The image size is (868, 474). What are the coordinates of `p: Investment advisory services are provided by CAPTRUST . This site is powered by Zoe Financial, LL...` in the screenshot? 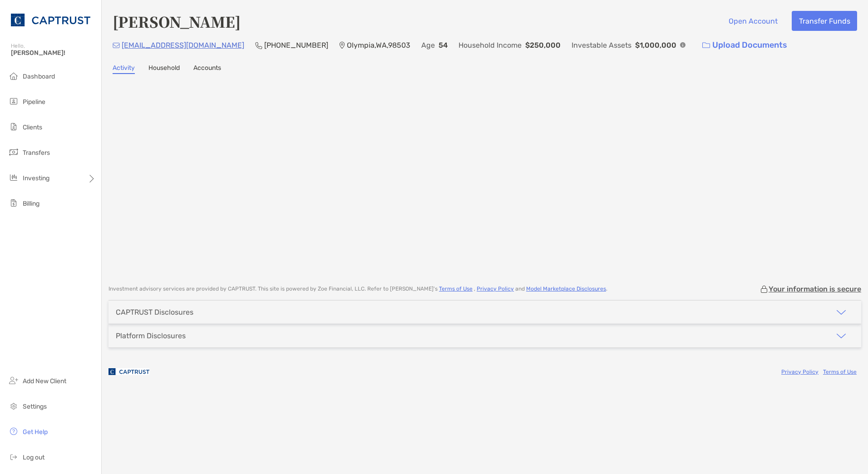 It's located at (358, 289).